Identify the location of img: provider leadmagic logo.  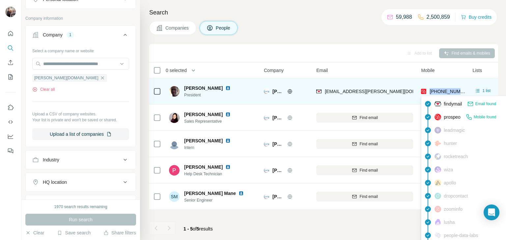
(438, 130).